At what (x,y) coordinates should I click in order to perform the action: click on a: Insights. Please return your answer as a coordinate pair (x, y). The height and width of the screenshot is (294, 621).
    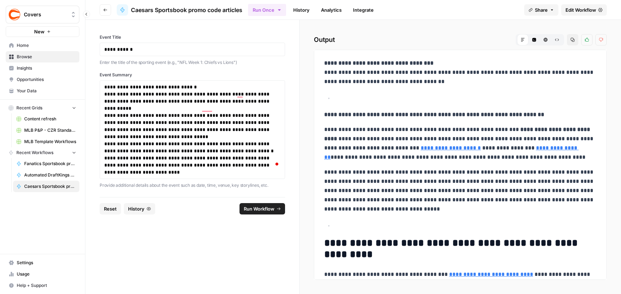
    Looking at the image, I should click on (42, 68).